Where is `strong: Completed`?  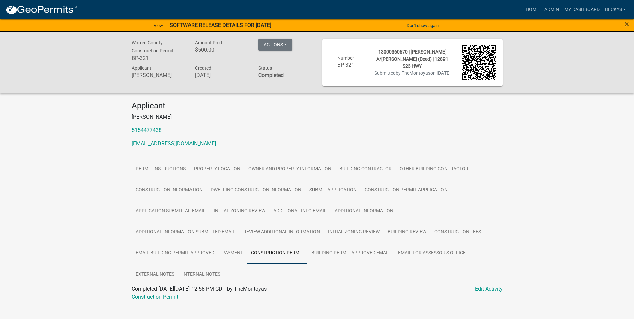
strong: Completed is located at coordinates (271, 75).